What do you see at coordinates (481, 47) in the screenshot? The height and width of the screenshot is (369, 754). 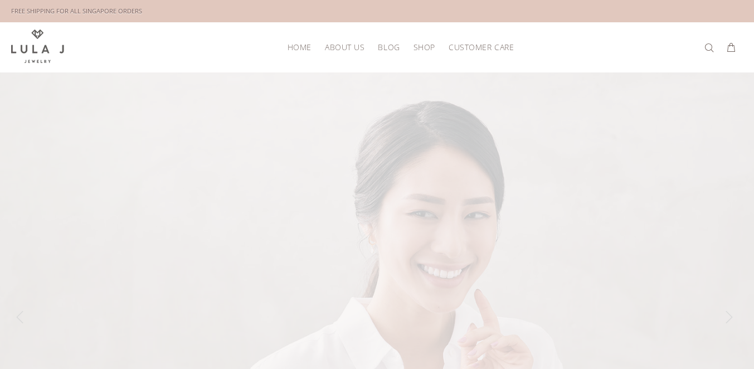 I see `span: Customer Care` at bounding box center [481, 47].